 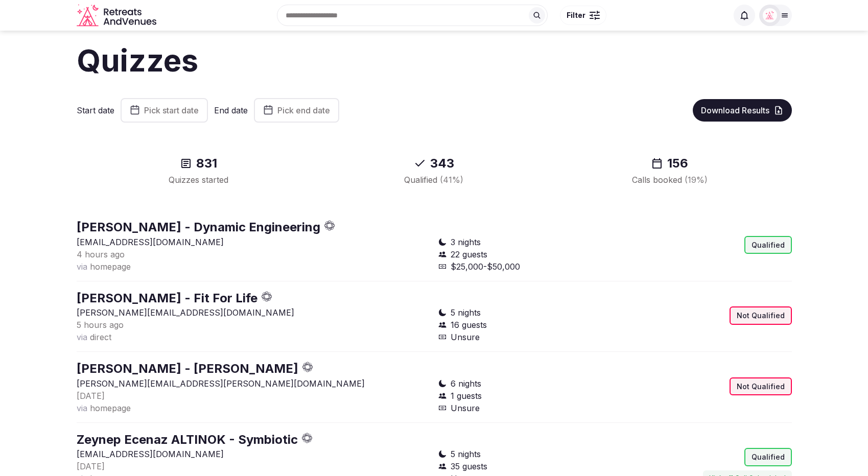 What do you see at coordinates (231, 110) in the screenshot?
I see `label: End date` at bounding box center [231, 110].